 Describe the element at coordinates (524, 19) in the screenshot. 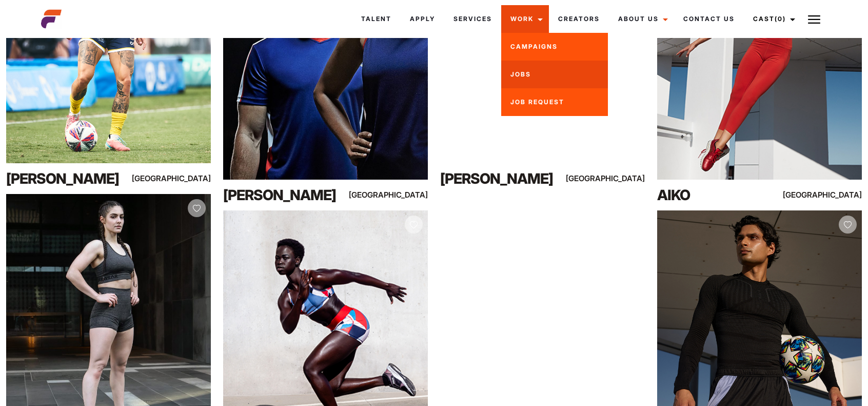

I see `a: Work` at that location.